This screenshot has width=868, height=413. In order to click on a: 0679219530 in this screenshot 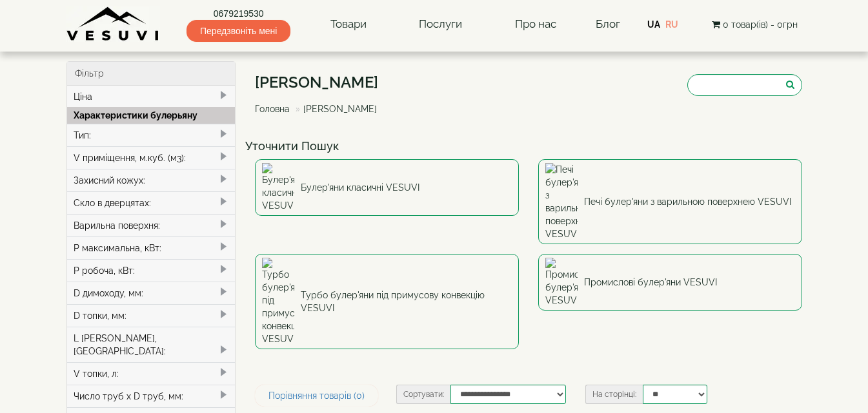, I will do `click(238, 14)`.